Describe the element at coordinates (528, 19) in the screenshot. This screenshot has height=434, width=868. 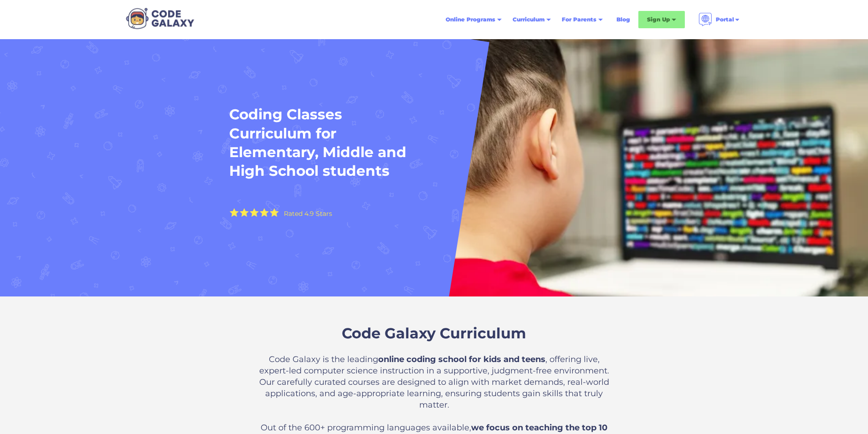
I see `div: Curriculum` at that location.